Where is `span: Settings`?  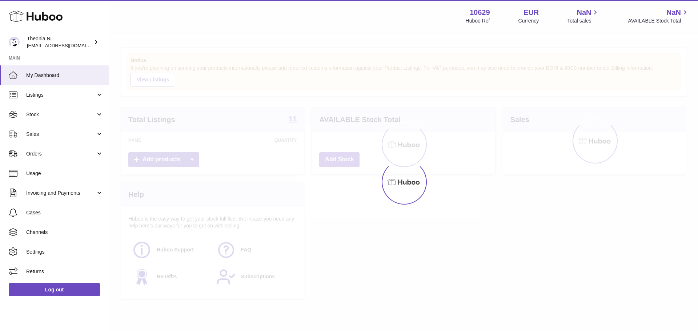
span: Settings is located at coordinates (65, 252).